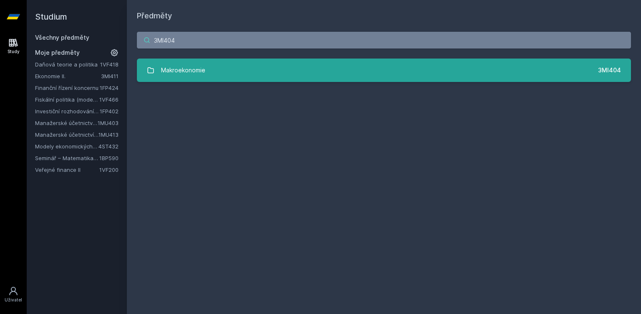 Image resolution: width=641 pixels, height=314 pixels. I want to click on a: Všechny předměty, so click(62, 37).